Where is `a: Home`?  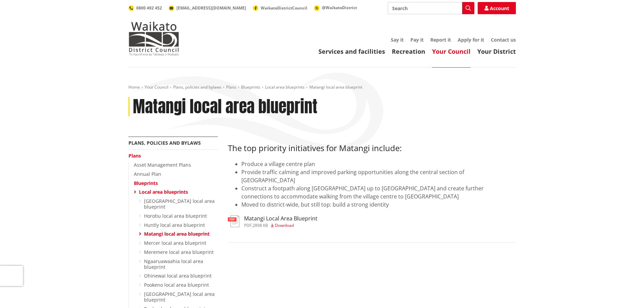
a: Home is located at coordinates (134, 87).